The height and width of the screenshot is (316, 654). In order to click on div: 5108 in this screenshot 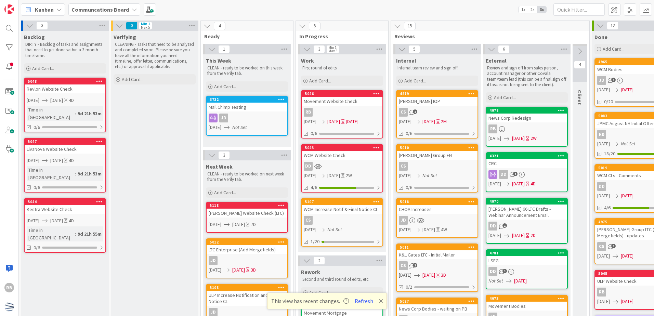, I will do `click(248, 288)`.